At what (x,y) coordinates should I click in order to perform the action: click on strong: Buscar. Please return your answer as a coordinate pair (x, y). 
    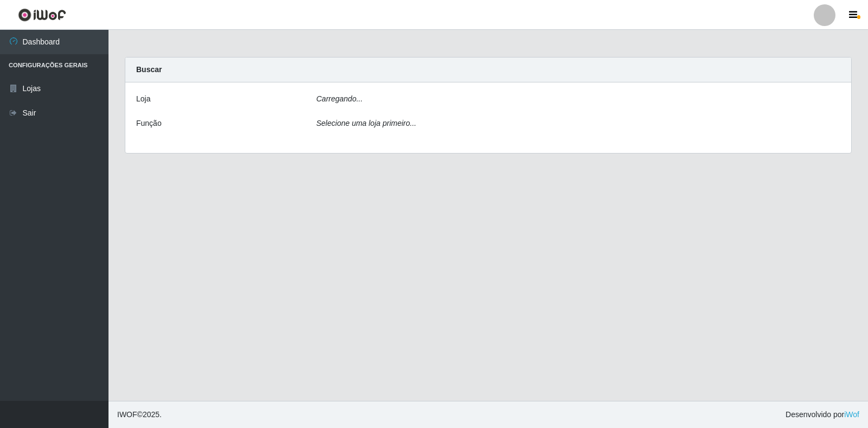
    Looking at the image, I should click on (149, 69).